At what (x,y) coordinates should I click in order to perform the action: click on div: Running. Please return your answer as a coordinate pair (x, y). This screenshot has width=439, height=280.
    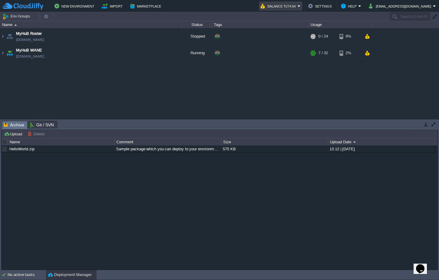
    Looking at the image, I should click on (197, 53).